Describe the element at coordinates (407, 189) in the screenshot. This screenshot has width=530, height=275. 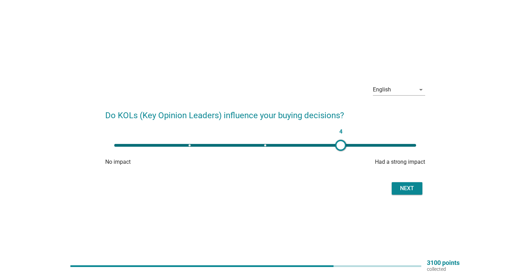
I see `button: Next` at that location.